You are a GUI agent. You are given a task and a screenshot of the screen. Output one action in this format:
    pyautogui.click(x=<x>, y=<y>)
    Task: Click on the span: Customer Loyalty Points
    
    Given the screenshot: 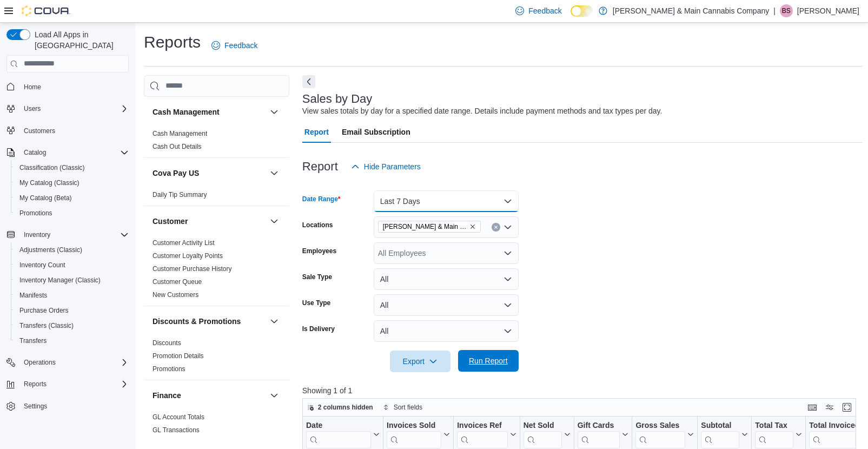 What is the action you would take?
    pyautogui.click(x=188, y=256)
    